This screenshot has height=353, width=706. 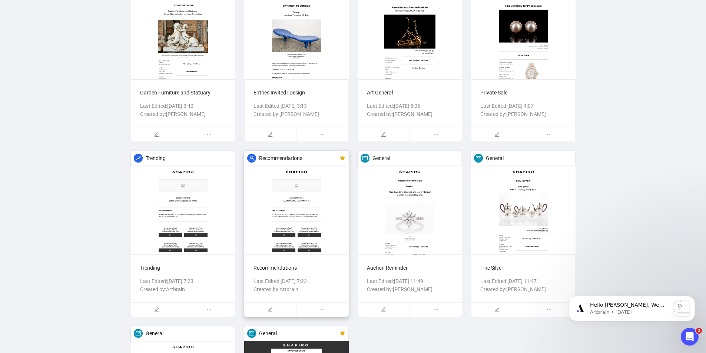 What do you see at coordinates (523, 93) in the screenshot?
I see `p: Private Sale` at bounding box center [523, 93].